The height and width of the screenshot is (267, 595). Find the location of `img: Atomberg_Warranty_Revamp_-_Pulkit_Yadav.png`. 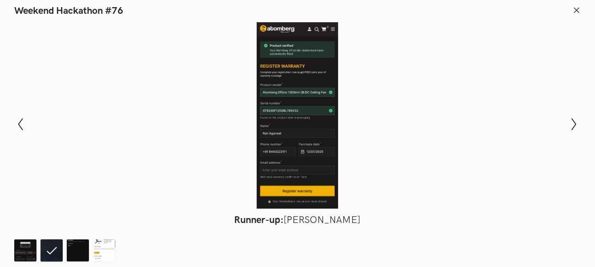

img: Atomberg_Warranty_Revamp_-_Pulkit_Yadav.png is located at coordinates (25, 250).